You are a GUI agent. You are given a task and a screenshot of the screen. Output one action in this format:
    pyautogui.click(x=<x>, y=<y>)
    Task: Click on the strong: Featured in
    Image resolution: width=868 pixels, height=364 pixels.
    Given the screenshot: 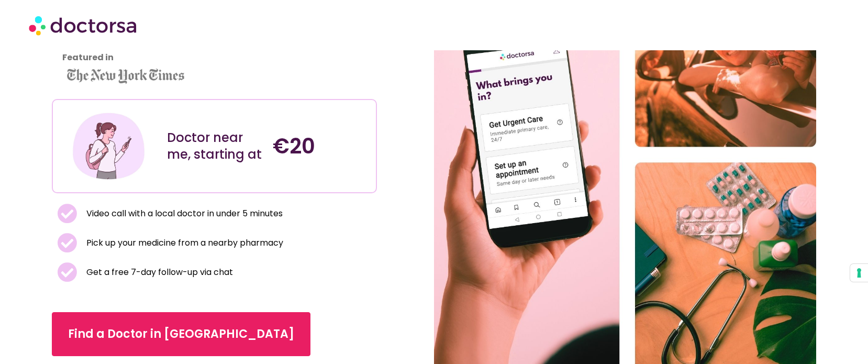 What is the action you would take?
    pyautogui.click(x=88, y=57)
    